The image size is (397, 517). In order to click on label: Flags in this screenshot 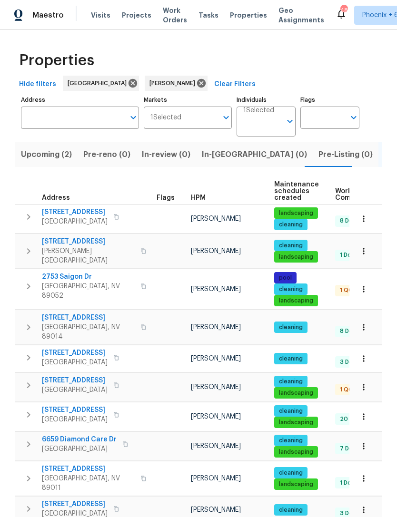, I will do `click(330, 100)`.